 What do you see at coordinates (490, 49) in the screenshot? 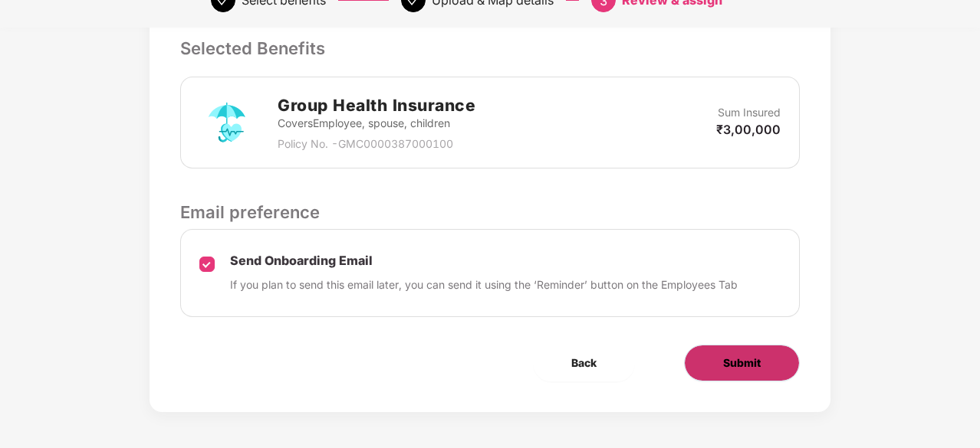
I see `p: Selected Benefits` at bounding box center [490, 49].